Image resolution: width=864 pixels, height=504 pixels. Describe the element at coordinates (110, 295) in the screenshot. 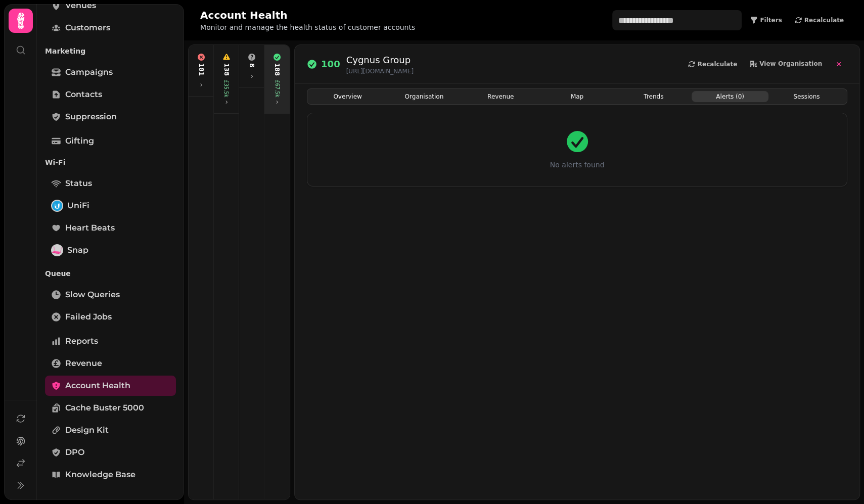

I see `a: Slow Queries` at that location.